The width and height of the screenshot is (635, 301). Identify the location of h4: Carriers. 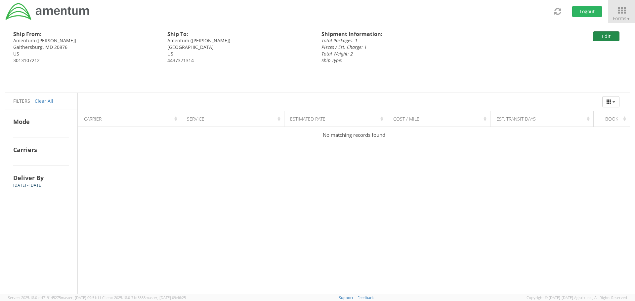
(41, 150).